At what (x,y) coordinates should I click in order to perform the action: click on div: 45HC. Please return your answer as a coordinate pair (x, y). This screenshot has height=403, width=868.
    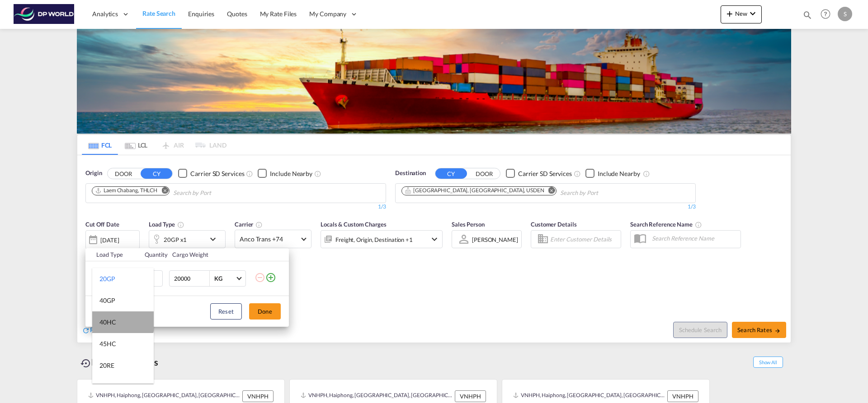
    Looking at the image, I should click on (107, 344).